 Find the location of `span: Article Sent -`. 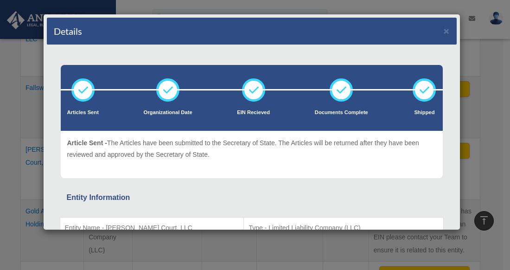

span: Article Sent - is located at coordinates (87, 143).